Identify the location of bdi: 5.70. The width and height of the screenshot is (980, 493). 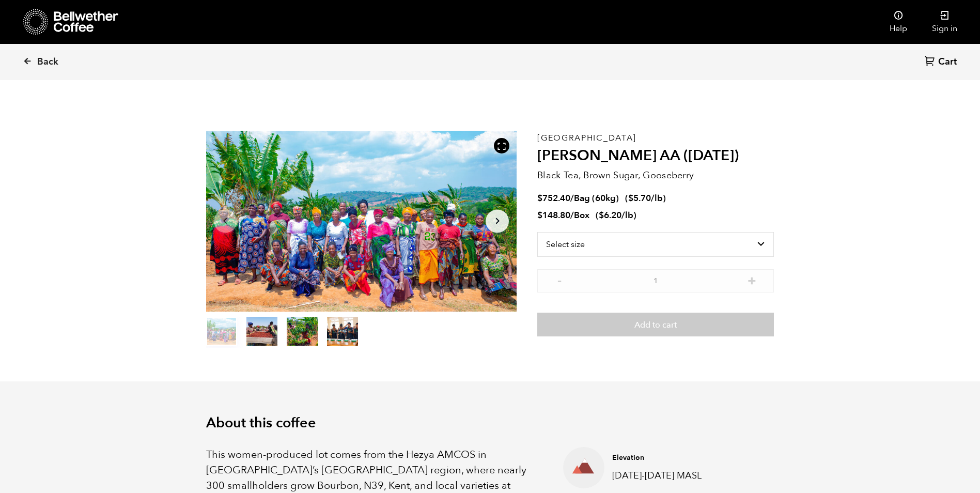
(640, 198).